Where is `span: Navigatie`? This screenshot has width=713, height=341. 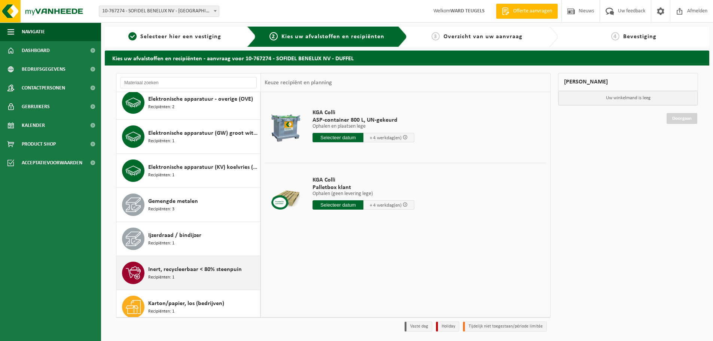
span: Navigatie is located at coordinates (33, 32).